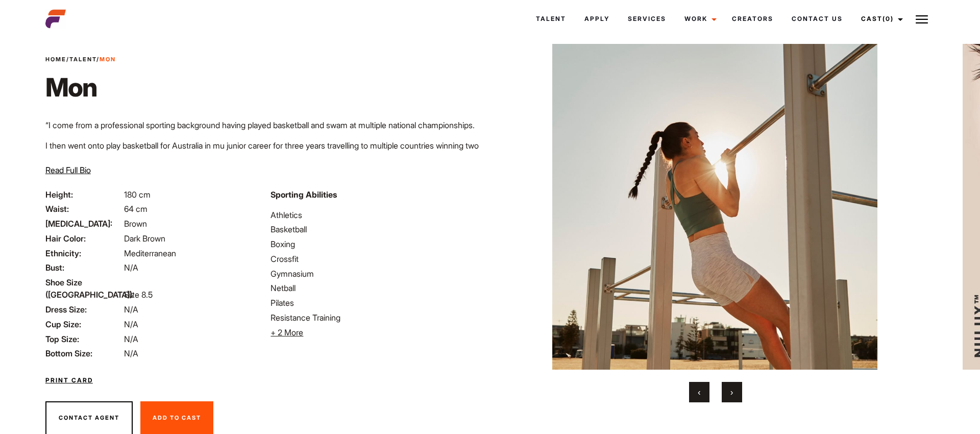 Image resolution: width=980 pixels, height=434 pixels. Describe the element at coordinates (304, 194) in the screenshot. I see `strong: Sporting Abilities` at that location.